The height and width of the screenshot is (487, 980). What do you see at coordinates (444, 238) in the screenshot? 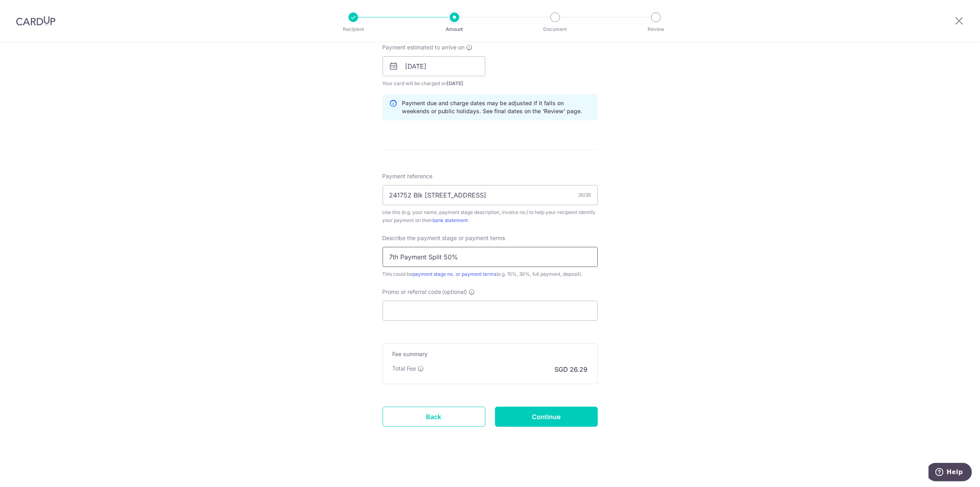
I see `span: Describe the payment stage or payment terms` at bounding box center [444, 238].